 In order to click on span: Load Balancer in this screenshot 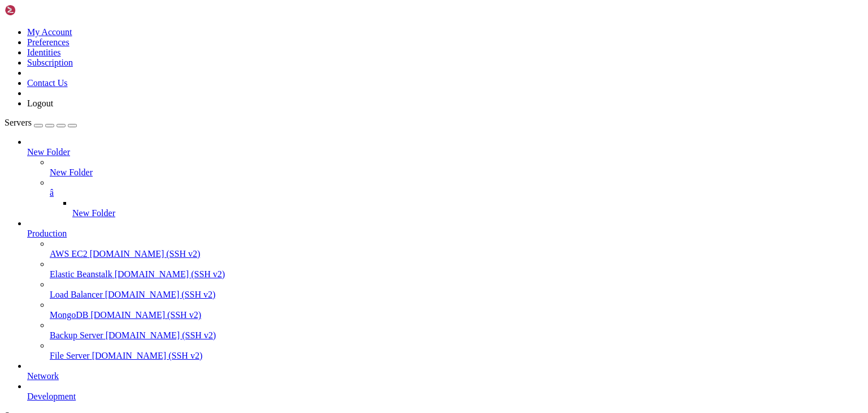, I will do `click(76, 294)`.